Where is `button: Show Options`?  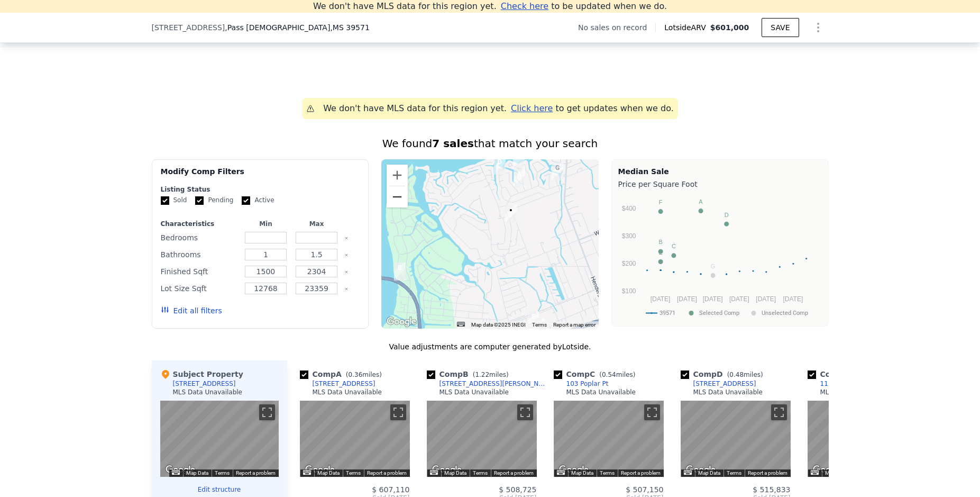
button: Show Options is located at coordinates (818, 28).